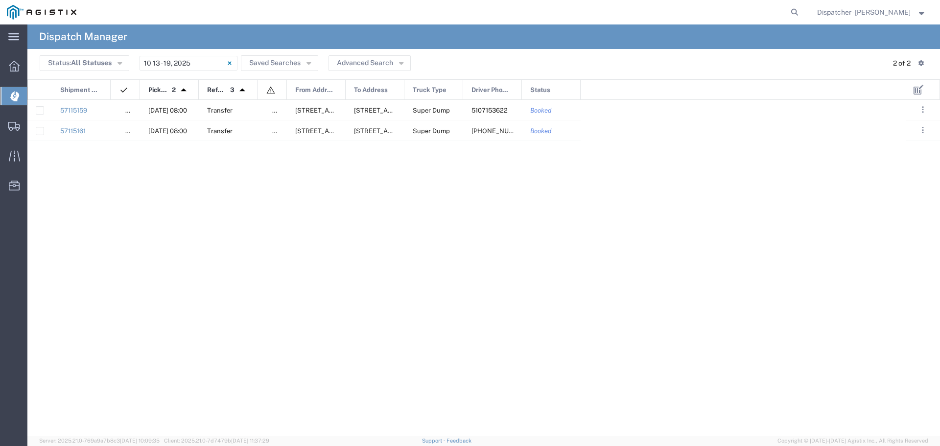  Describe the element at coordinates (540, 90) in the screenshot. I see `span: Status` at that location.